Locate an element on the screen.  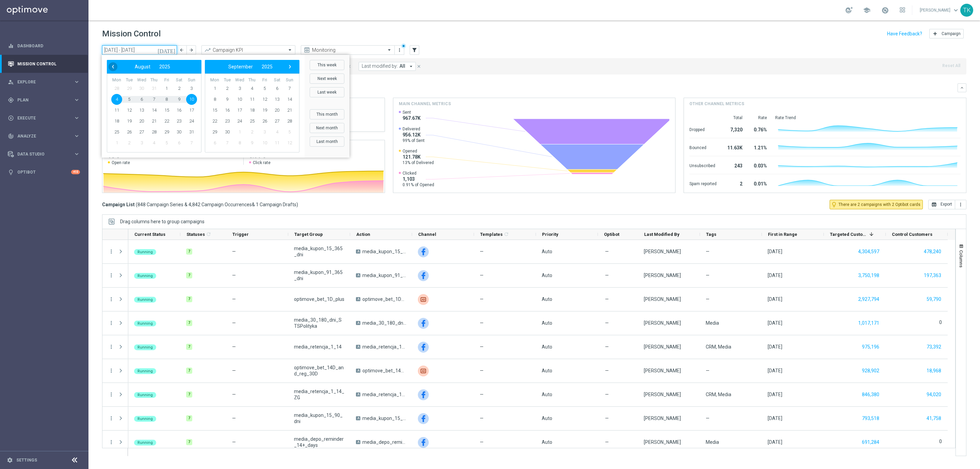
button: Mission Control is located at coordinates (44, 64).